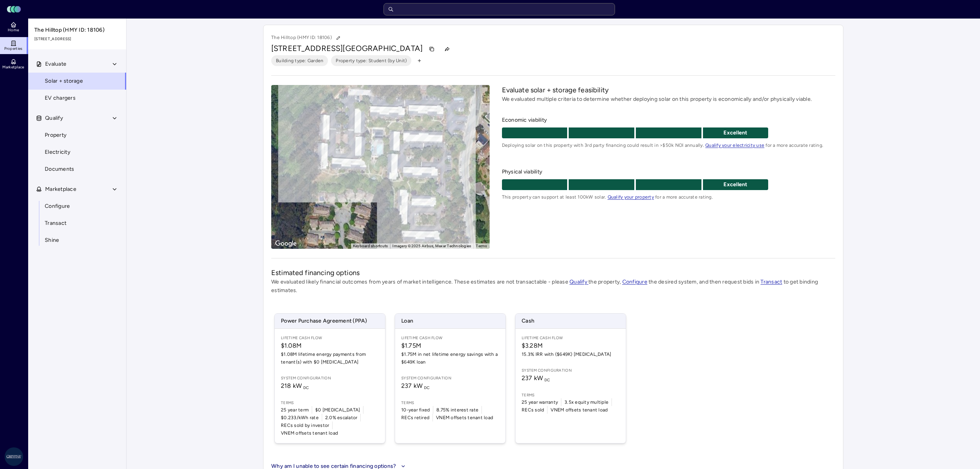 Image resolution: width=980 pixels, height=469 pixels. I want to click on span: 8.75% interest rate, so click(457, 410).